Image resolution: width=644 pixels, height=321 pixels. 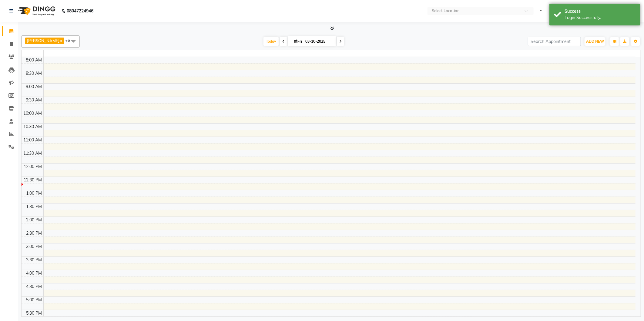 I want to click on div: 8:00 AM, so click(x=34, y=60).